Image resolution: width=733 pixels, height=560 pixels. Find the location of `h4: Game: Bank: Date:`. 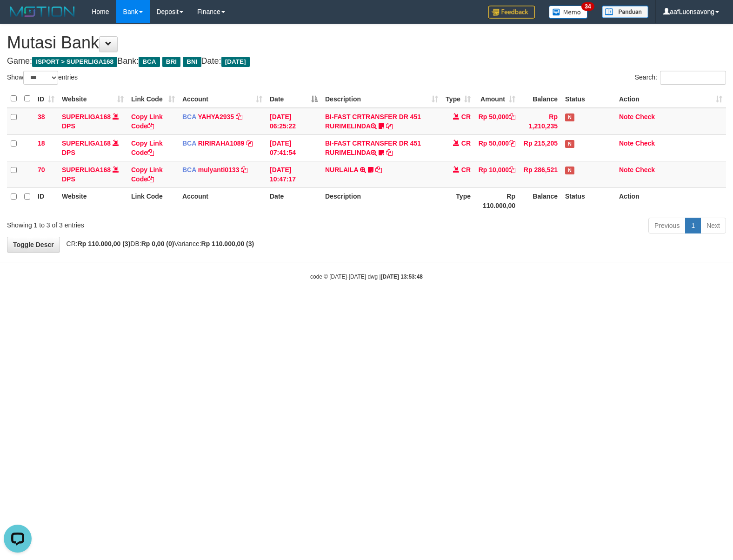

h4: Game: Bank: Date: is located at coordinates (366, 61).